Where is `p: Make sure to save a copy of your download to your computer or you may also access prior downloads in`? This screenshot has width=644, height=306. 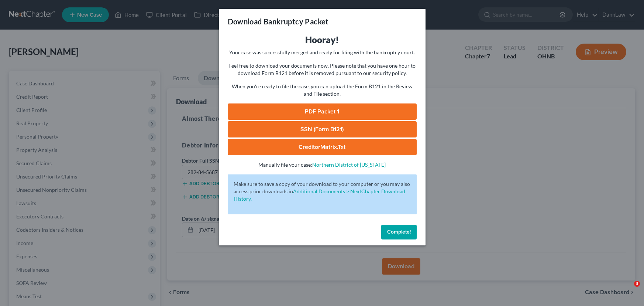 p: Make sure to save a copy of your download to your computer or you may also access prior downloads in is located at coordinates (322, 191).